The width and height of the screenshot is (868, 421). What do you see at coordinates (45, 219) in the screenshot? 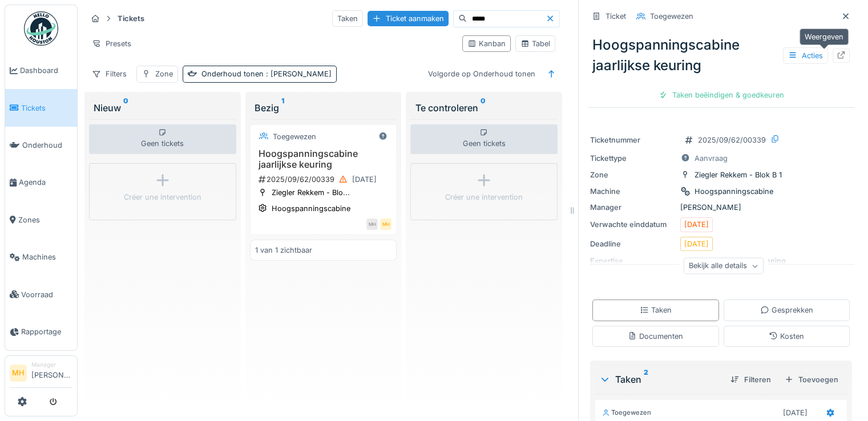
I see `span: Zones` at bounding box center [45, 219].